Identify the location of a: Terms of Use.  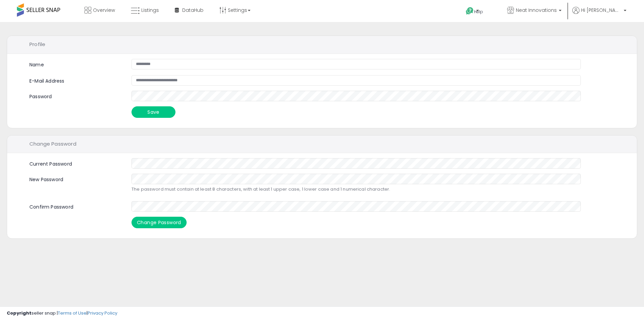
(72, 313).